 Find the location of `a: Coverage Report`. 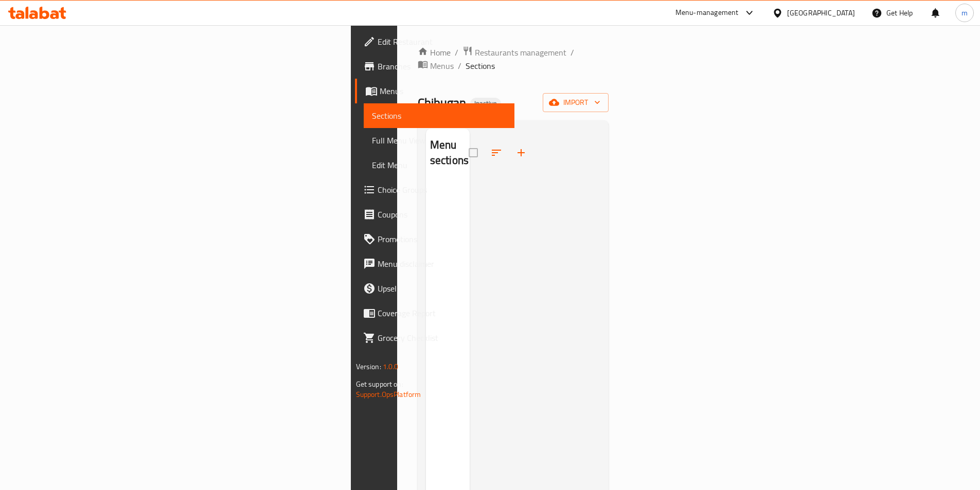

a: Coverage Report is located at coordinates (435, 313).